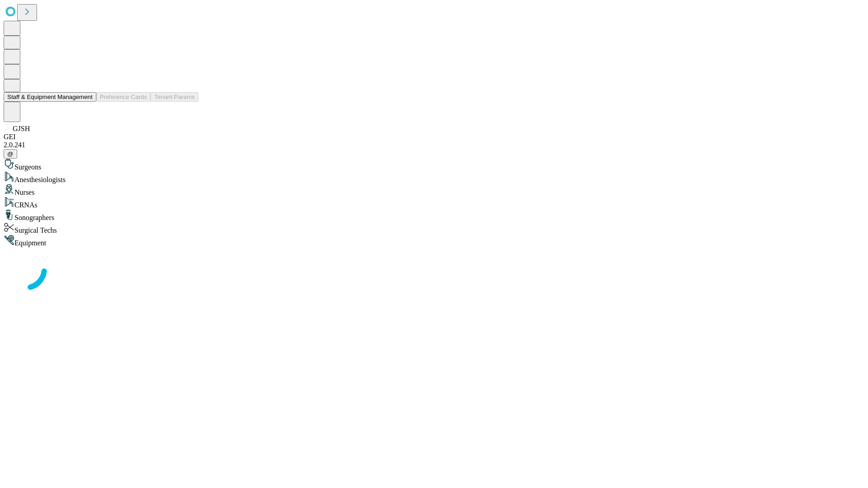 The image size is (868, 488). What do you see at coordinates (434, 190) in the screenshot?
I see `div: Nurses` at bounding box center [434, 190].